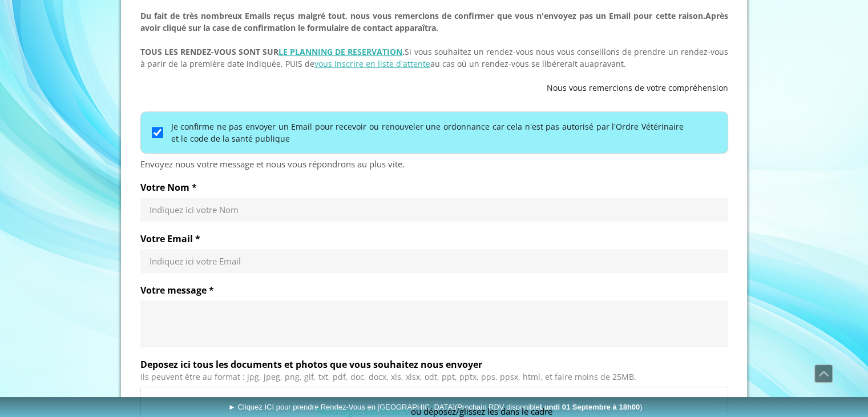  I want to click on div: Envoyez nous votre message et nous vous répondrons au plus vite., so click(434, 164).